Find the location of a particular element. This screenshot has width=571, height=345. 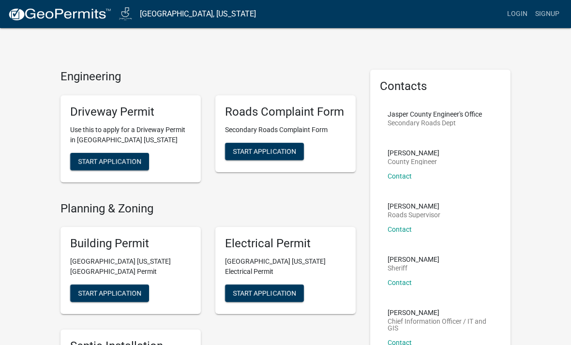

a: Login is located at coordinates (517, 14).